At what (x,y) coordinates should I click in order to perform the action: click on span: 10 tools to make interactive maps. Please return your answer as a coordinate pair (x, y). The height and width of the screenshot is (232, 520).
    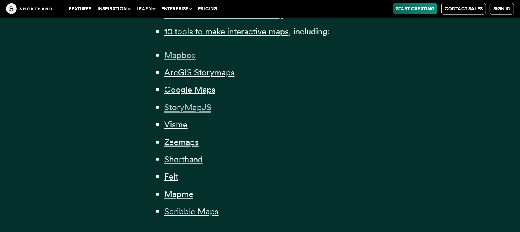
    Looking at the image, I should click on (227, 31).